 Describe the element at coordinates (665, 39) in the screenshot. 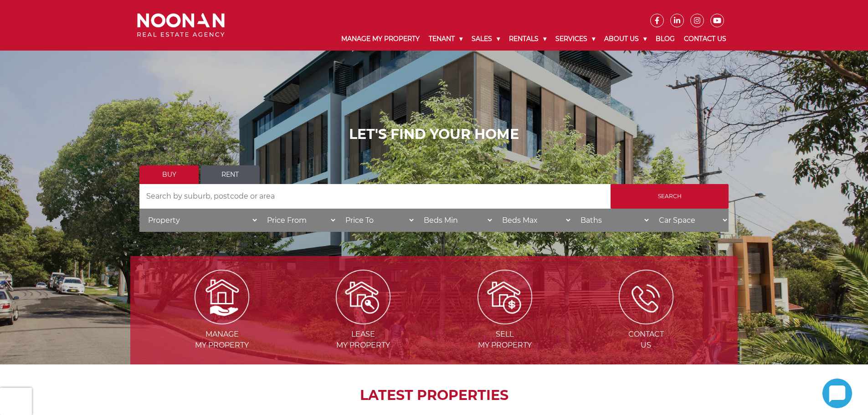

I see `a: Blog` at that location.